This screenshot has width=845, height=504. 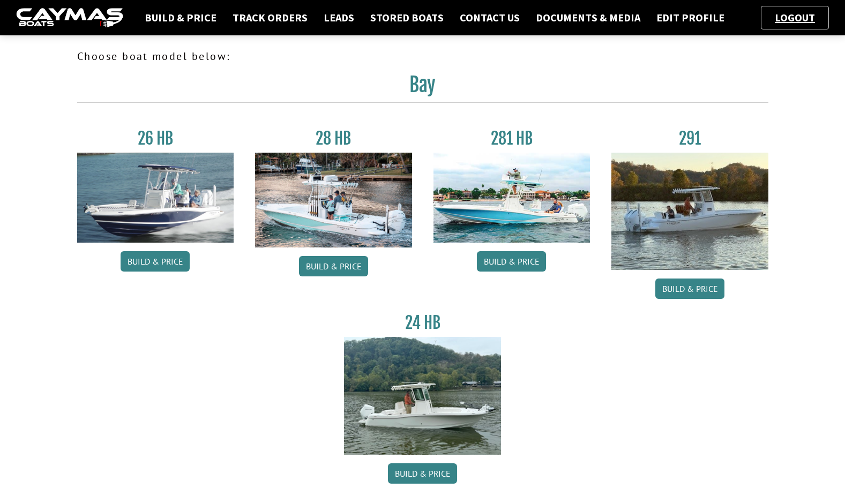 I want to click on img: 26_new_photo_resized.jpg, so click(x=156, y=197).